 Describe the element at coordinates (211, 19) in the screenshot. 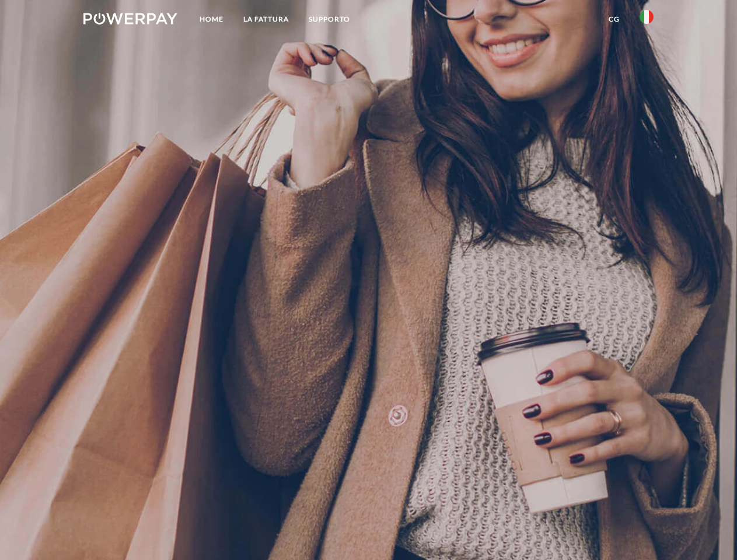

I see `a: Home` at that location.